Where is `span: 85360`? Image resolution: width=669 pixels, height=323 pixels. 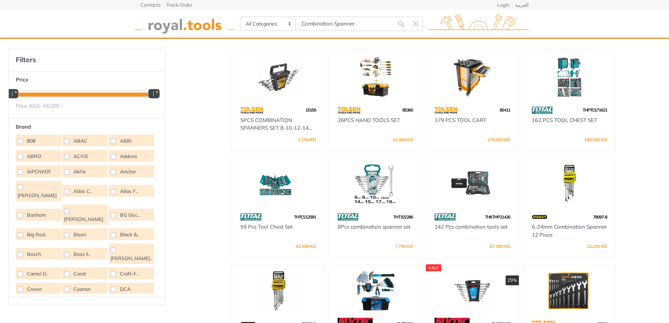
span: 85360 is located at coordinates (408, 110).